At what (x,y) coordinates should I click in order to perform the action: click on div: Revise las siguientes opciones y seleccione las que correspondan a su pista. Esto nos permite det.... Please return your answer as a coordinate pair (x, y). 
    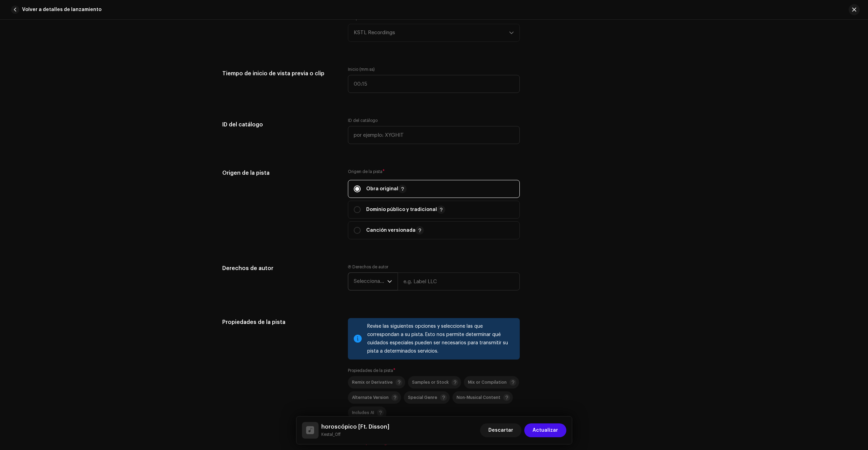
    Looking at the image, I should click on (440, 339).